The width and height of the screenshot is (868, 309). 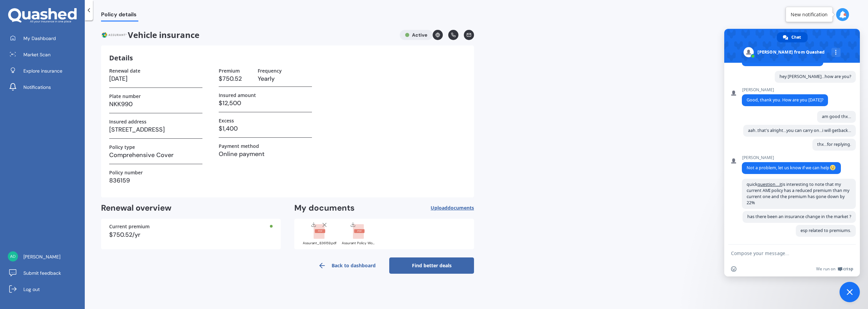 What do you see at coordinates (122, 147) in the screenshot?
I see `label: Policy type` at bounding box center [122, 147].